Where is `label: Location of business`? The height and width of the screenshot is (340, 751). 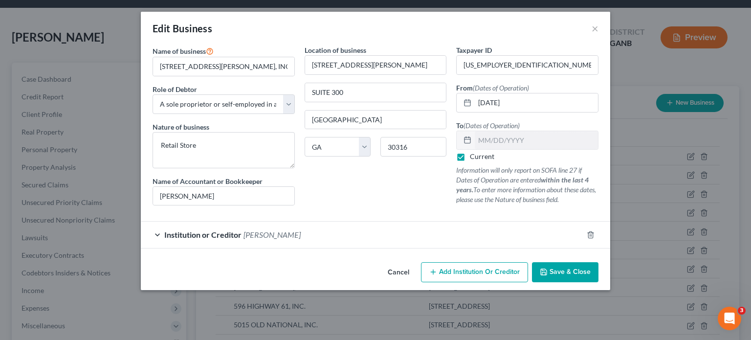 label: Location of business is located at coordinates (335, 50).